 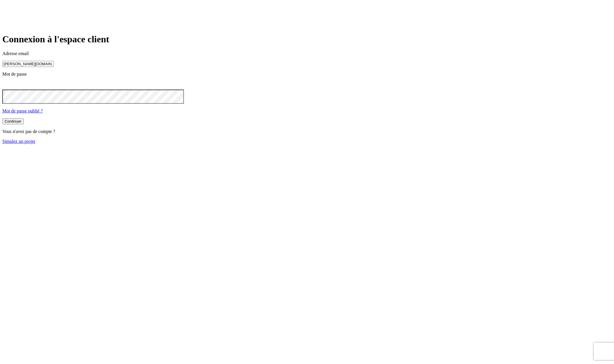 What do you see at coordinates (19, 141) in the screenshot?
I see `a: Simulez un projet` at bounding box center [19, 141].